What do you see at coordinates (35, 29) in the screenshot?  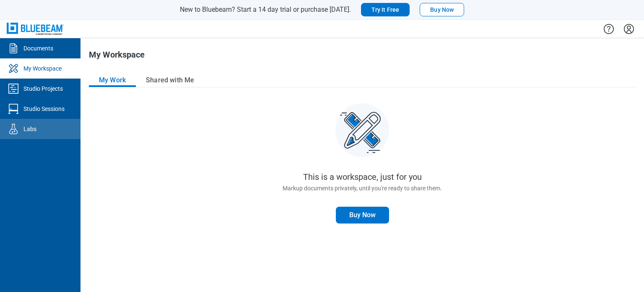 I see `img: Bluebeam, Inc.` at bounding box center [35, 29].